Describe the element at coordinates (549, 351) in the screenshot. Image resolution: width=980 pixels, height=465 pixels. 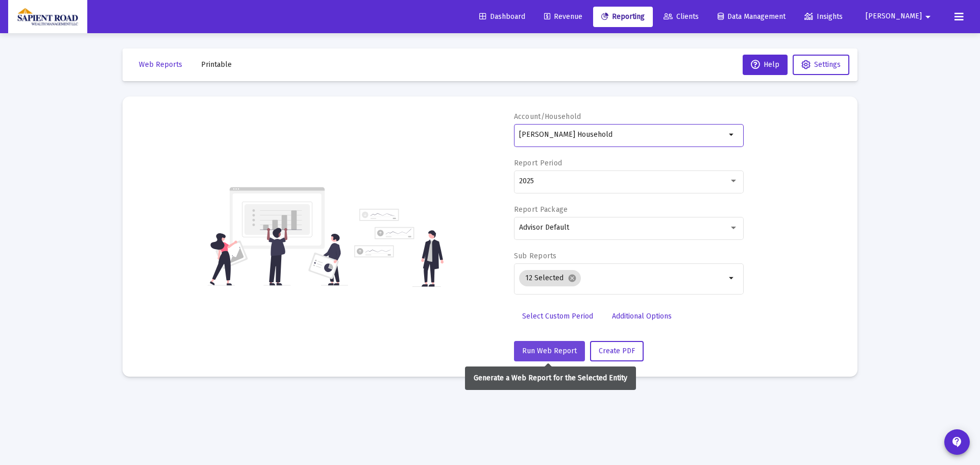
I see `span: Run Web Report` at that location.